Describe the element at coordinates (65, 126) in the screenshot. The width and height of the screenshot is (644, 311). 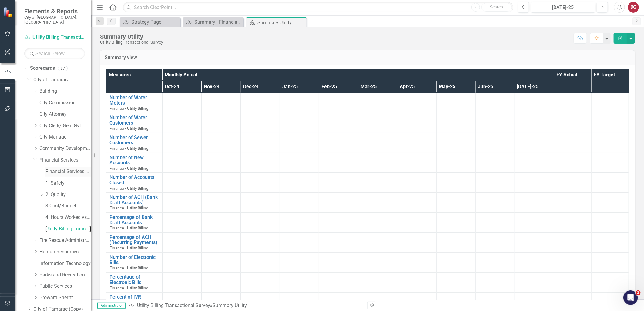
I see `a: City Clerk/ Gen. Gvt` at that location.